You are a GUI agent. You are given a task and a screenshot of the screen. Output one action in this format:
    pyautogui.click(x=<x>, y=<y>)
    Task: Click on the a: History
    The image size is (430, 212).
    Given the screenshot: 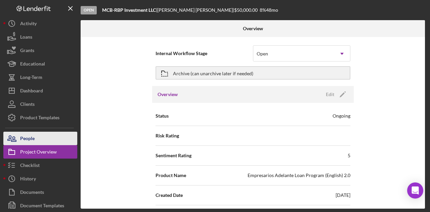 What is the action you would take?
    pyautogui.click(x=40, y=179)
    